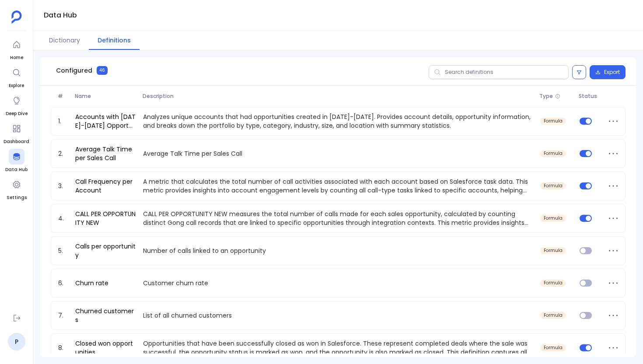 The image size is (643, 364). I want to click on a: Dashboard, so click(16, 133).